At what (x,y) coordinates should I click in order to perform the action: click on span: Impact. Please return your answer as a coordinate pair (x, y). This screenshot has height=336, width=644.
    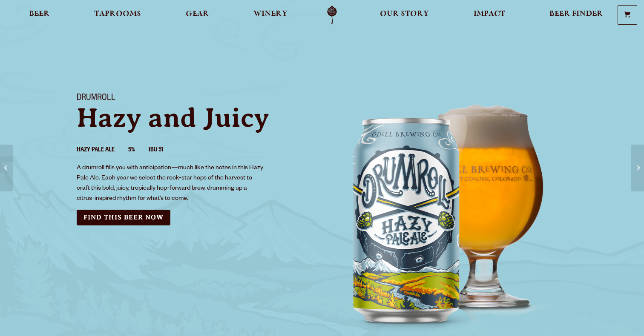
    Looking at the image, I should click on (489, 14).